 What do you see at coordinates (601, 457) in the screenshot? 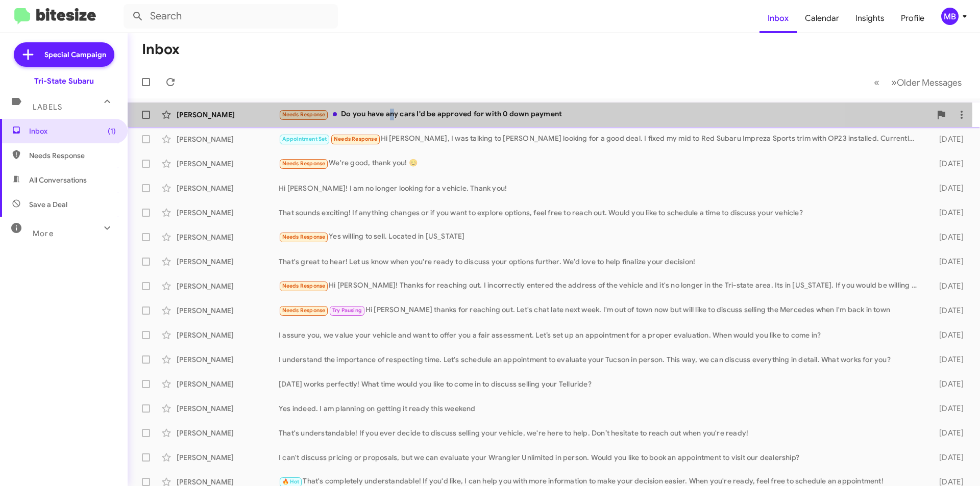
I see `div: I can't discuss pricing or proposals, but we can evaluate your Wrangler Unlimited in person. Woul...` at bounding box center [601, 457].